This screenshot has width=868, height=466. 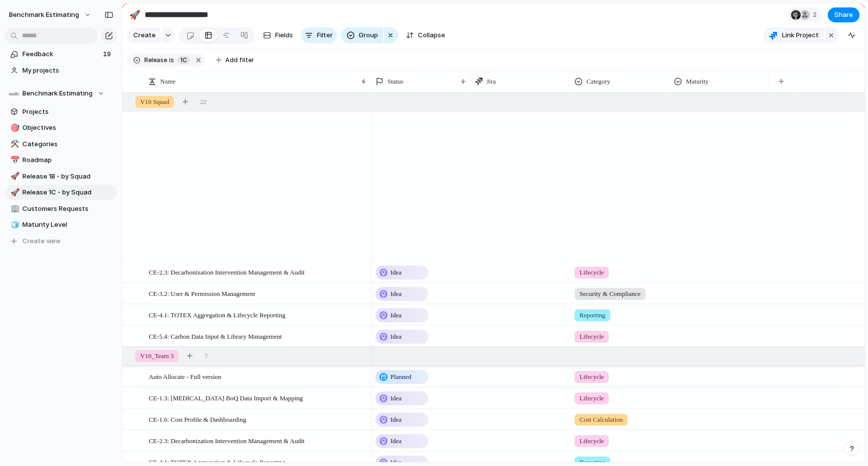 I want to click on span: Maturity Level, so click(x=68, y=225).